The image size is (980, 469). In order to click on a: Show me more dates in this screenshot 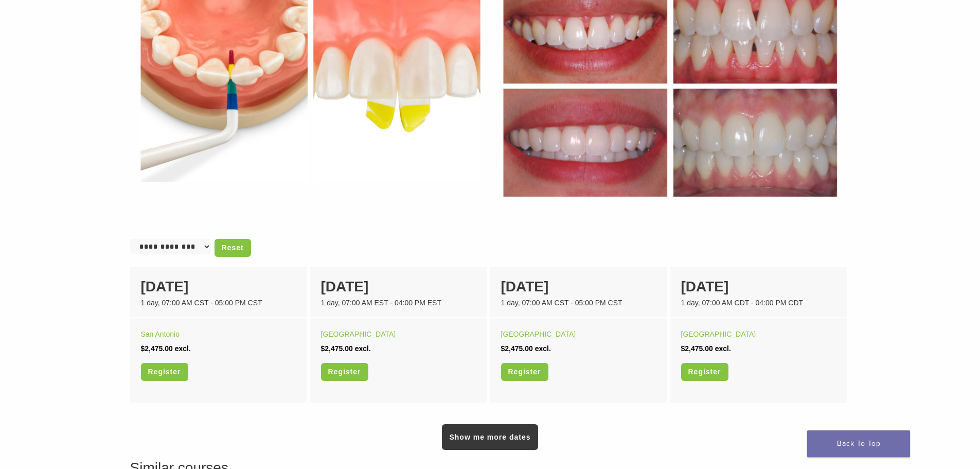, I will do `click(490, 437)`.